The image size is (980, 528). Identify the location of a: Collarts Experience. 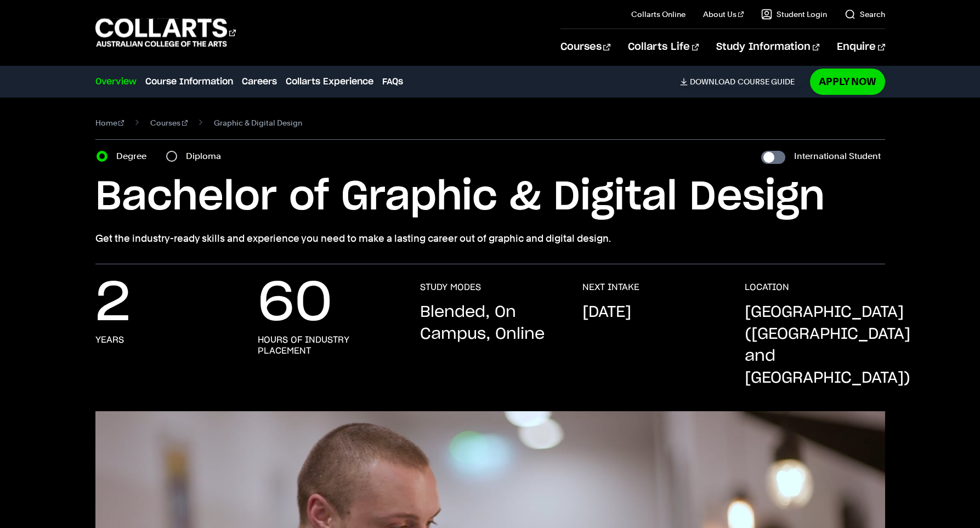
(330, 81).